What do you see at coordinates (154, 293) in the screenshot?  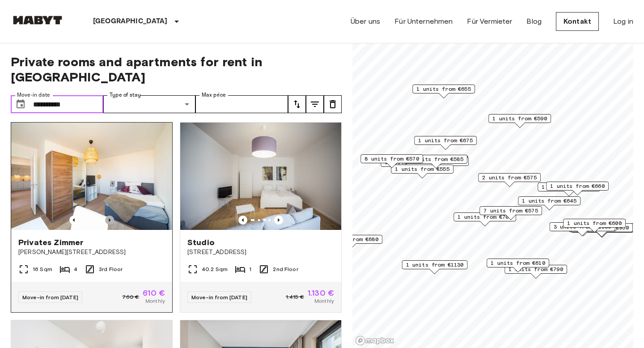 I see `span: 610 €` at bounding box center [154, 293].